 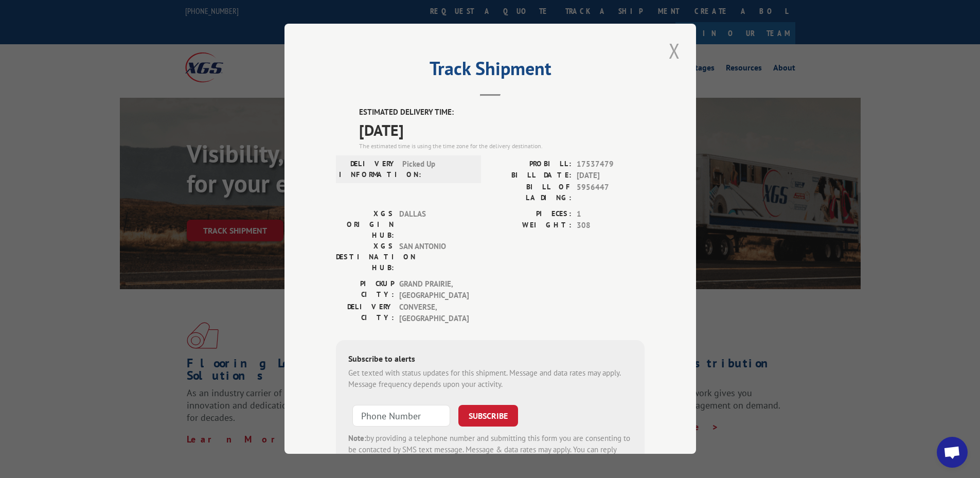 I want to click on span: DALLAS, so click(x=434, y=224).